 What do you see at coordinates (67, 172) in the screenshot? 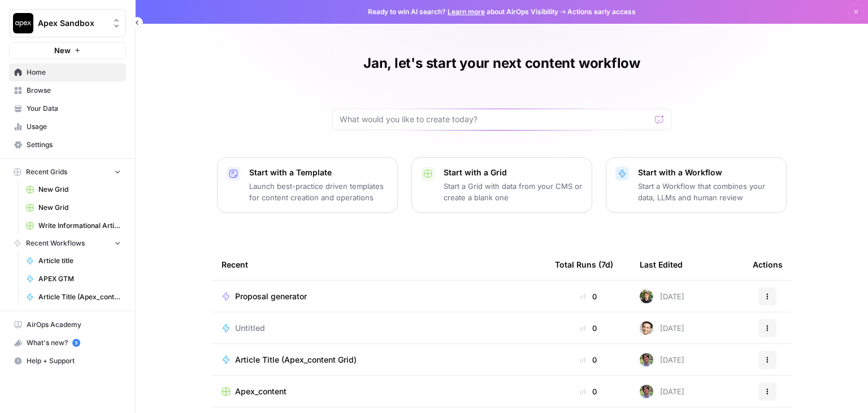
I see `button: Recent Grids` at bounding box center [67, 172].